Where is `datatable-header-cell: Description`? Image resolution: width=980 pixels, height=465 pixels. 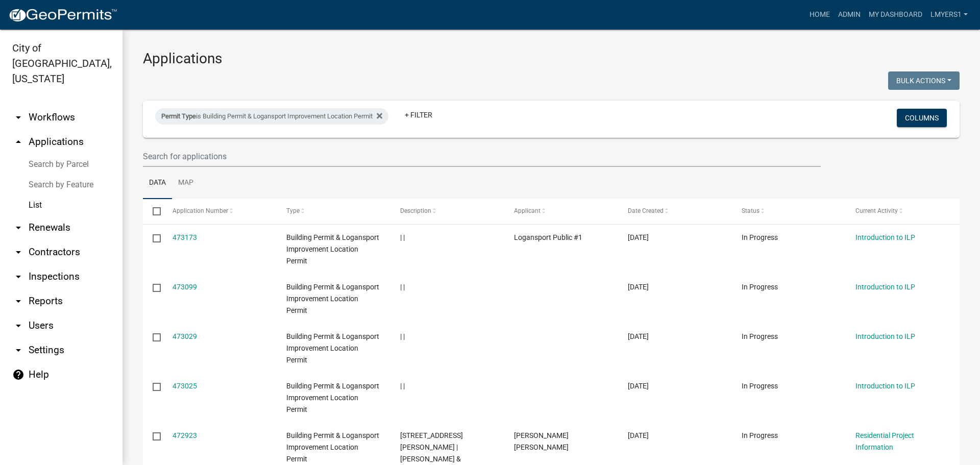
datatable-header-cell: Description is located at coordinates (447, 212).